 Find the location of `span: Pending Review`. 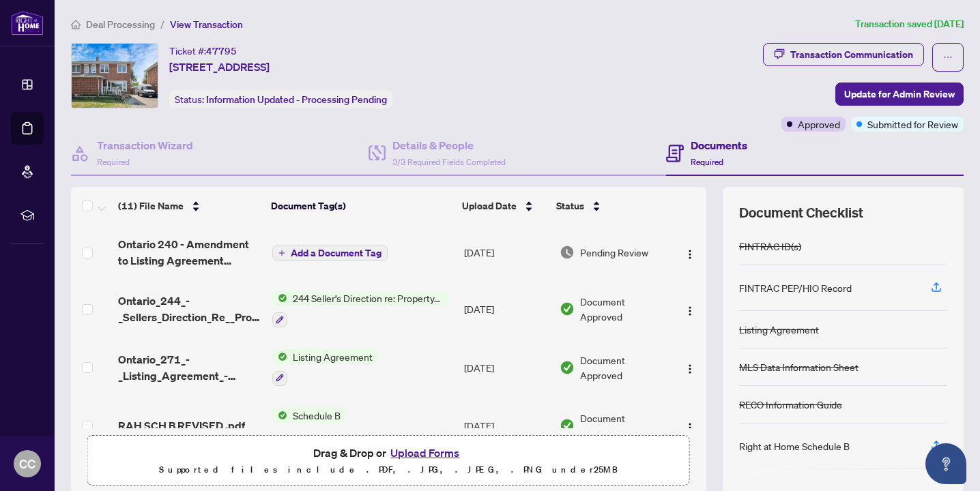

span: Pending Review is located at coordinates (614, 252).